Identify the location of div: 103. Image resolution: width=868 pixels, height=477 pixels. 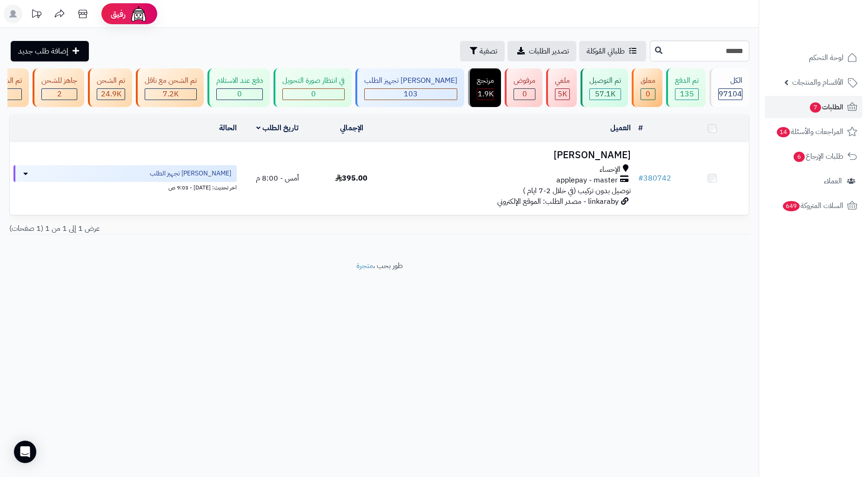
(411, 94).